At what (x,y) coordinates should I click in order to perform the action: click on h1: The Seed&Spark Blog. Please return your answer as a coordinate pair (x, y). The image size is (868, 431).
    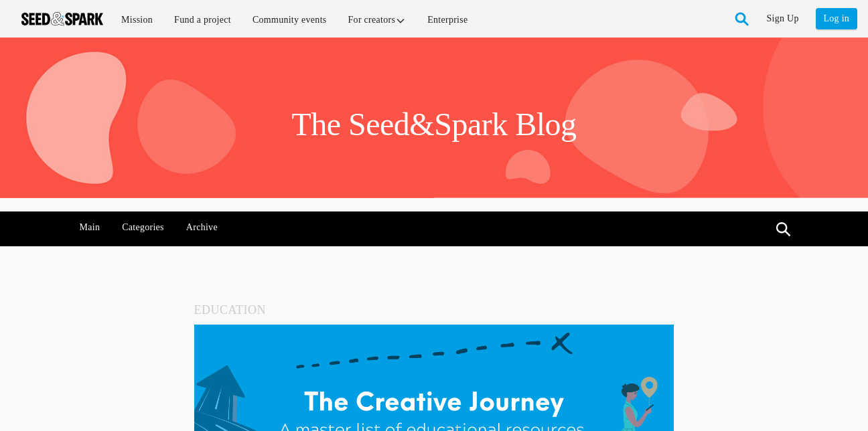
    Looking at the image, I should click on (434, 125).